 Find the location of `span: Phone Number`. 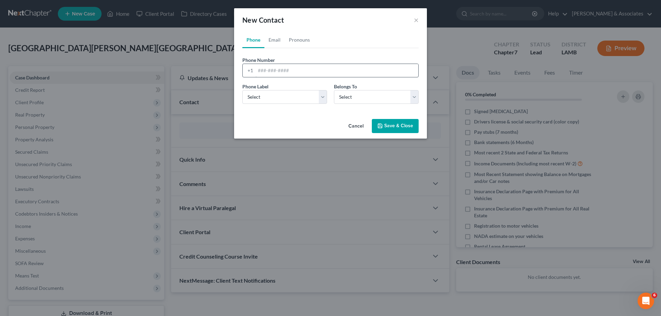

span: Phone Number is located at coordinates (259, 60).